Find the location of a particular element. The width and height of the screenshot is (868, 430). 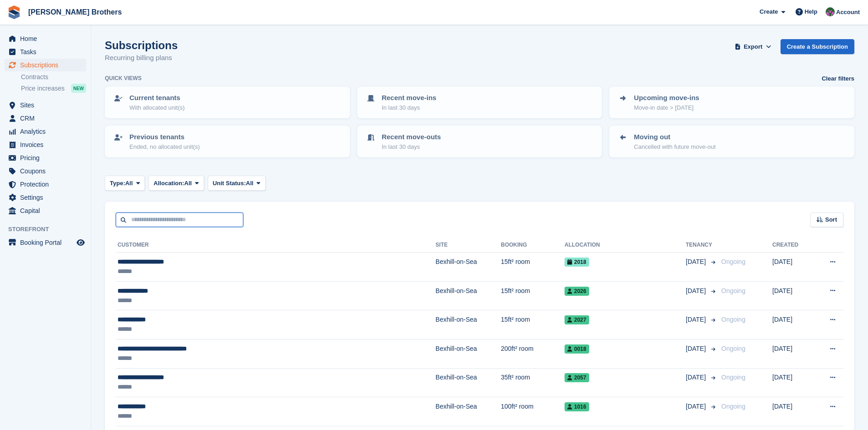

p: Recent move-outs is located at coordinates (411, 137).